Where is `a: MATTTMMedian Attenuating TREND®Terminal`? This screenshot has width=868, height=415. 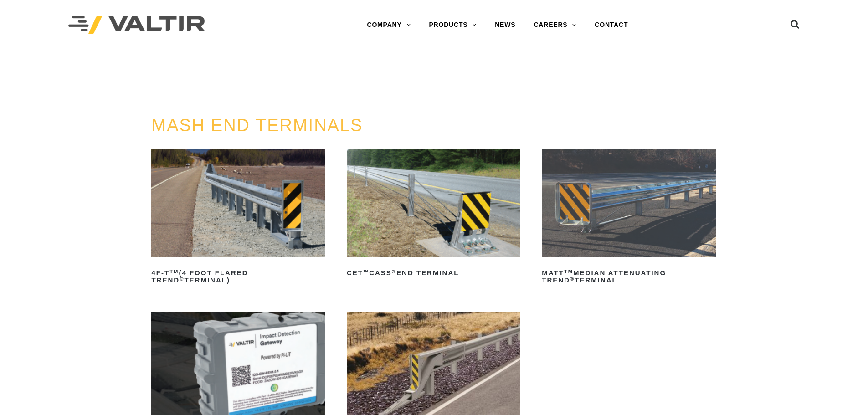 a: MATTTMMedian Attenuating TREND®Terminal is located at coordinates (628, 218).